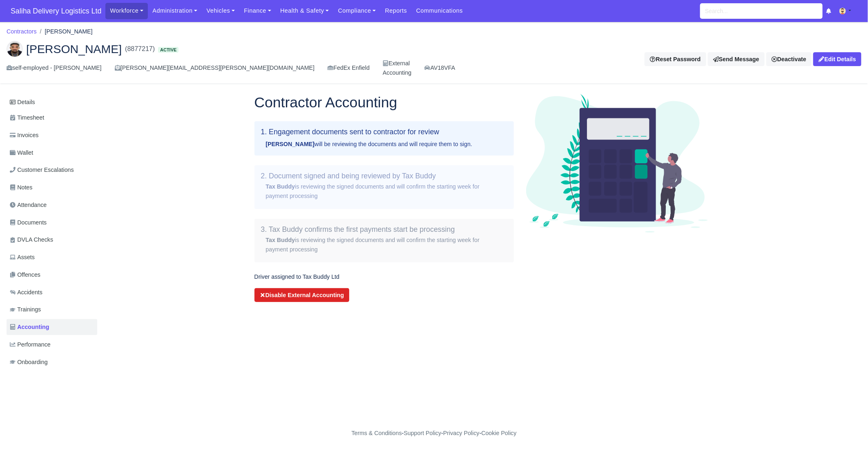  I want to click on a: Notes, so click(52, 188).